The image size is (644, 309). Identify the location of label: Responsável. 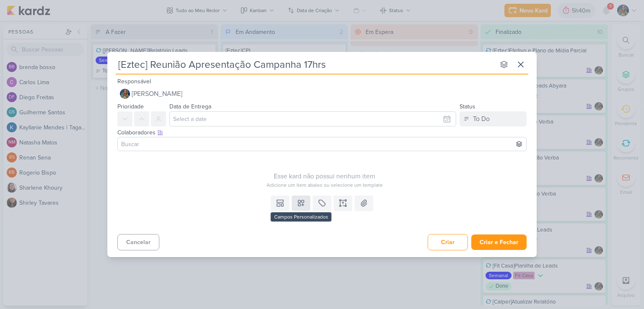
(134, 81).